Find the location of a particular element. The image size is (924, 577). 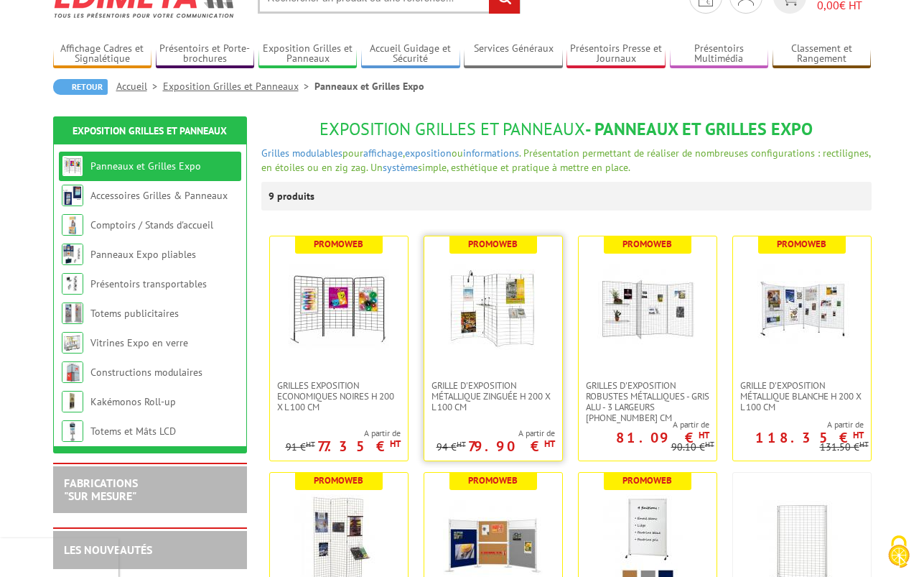

a: Affichage Cadres et Signalétique is located at coordinates (103, 54).